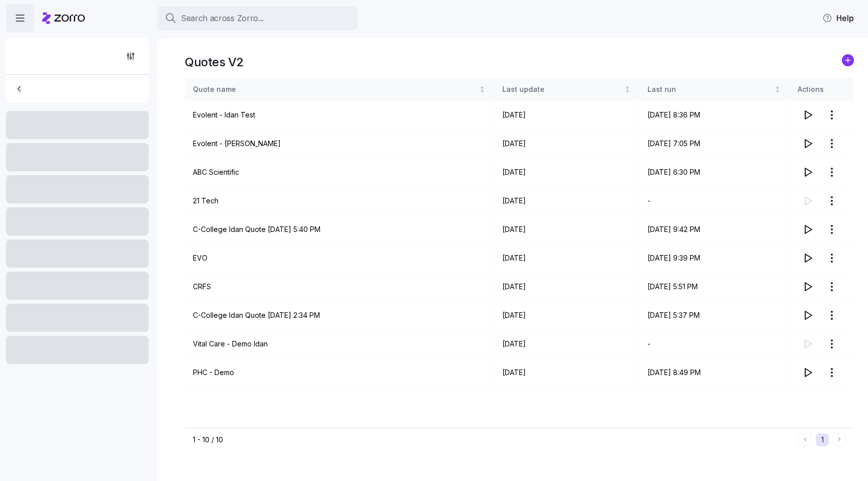 The image size is (868, 481). I want to click on button: Previous page, so click(805, 440).